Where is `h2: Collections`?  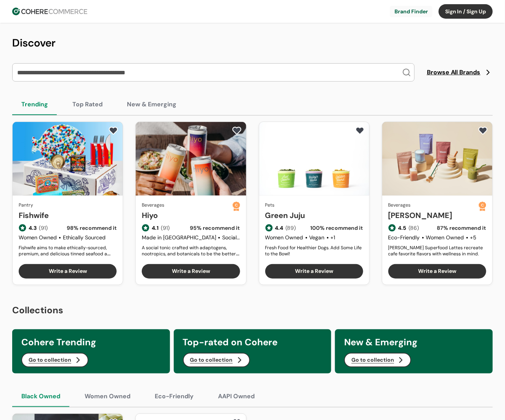
h2: Collections is located at coordinates (252, 310).